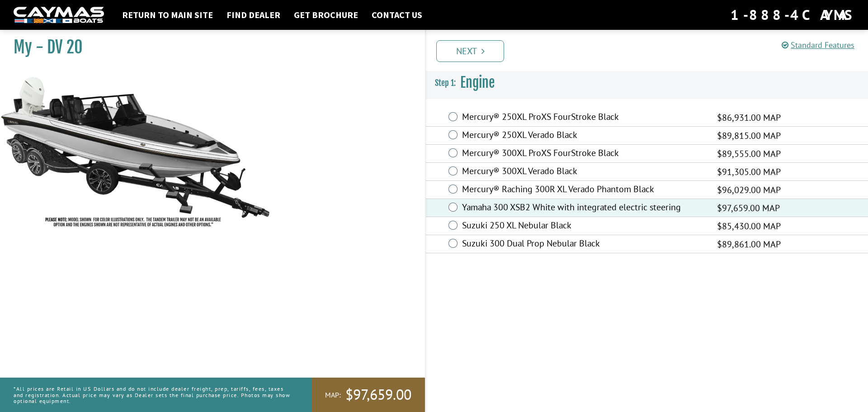  I want to click on label: Yamaha 300 XSB2 White with integrated electric steering, so click(584, 208).